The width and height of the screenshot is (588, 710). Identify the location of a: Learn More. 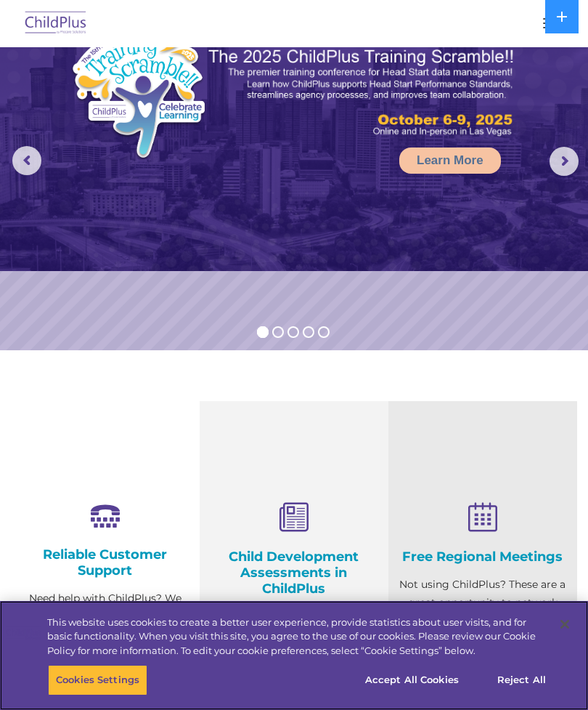
(450, 160).